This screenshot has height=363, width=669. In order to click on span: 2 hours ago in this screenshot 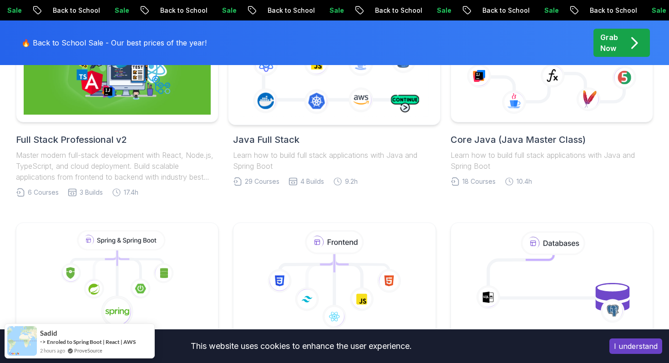, I will do `click(52, 350)`.